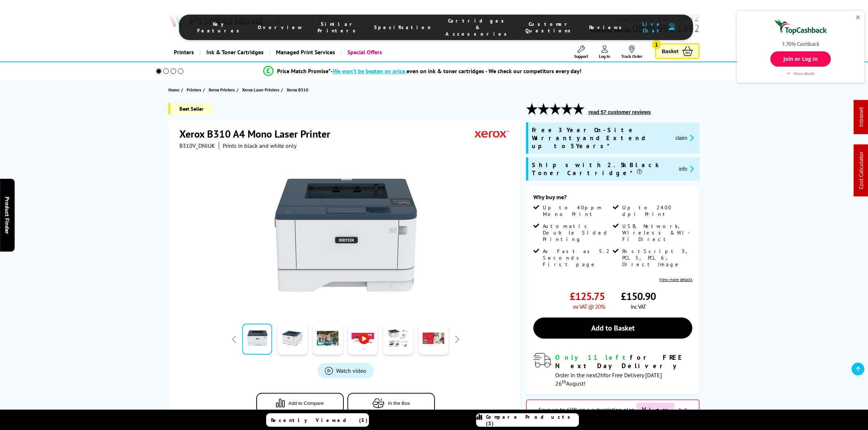  What do you see at coordinates (346, 235) in the screenshot?
I see `a: Xerox B310` at bounding box center [346, 235].